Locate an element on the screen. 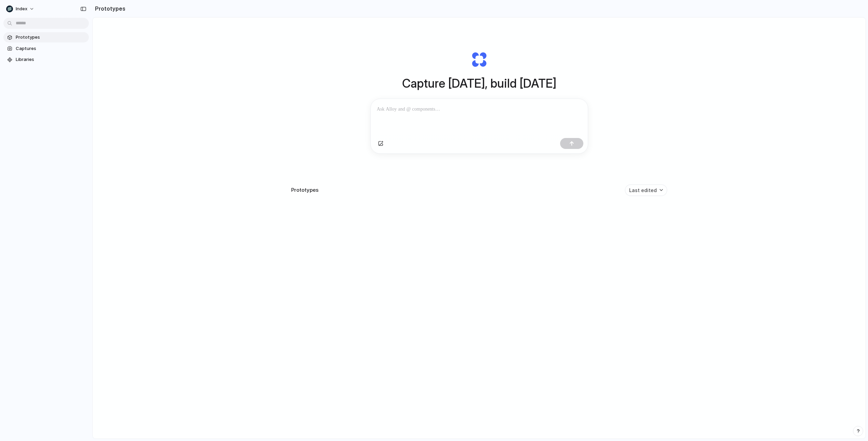  button: Last edited is located at coordinates (646, 190).